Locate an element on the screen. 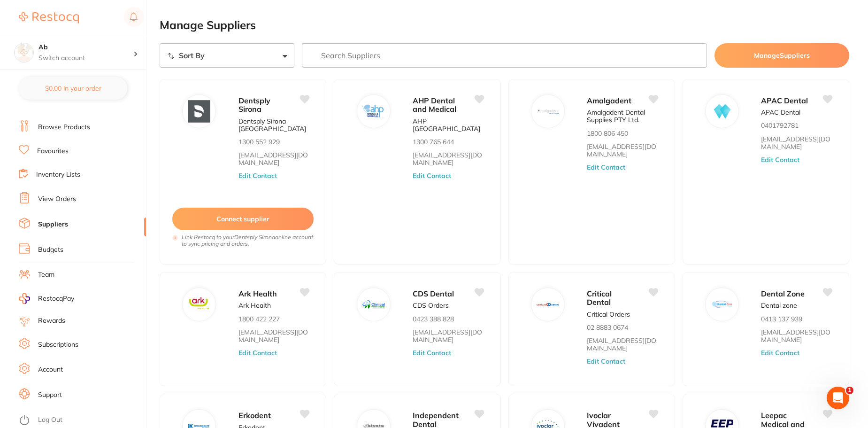  a: Inventory Lists is located at coordinates (58, 175).